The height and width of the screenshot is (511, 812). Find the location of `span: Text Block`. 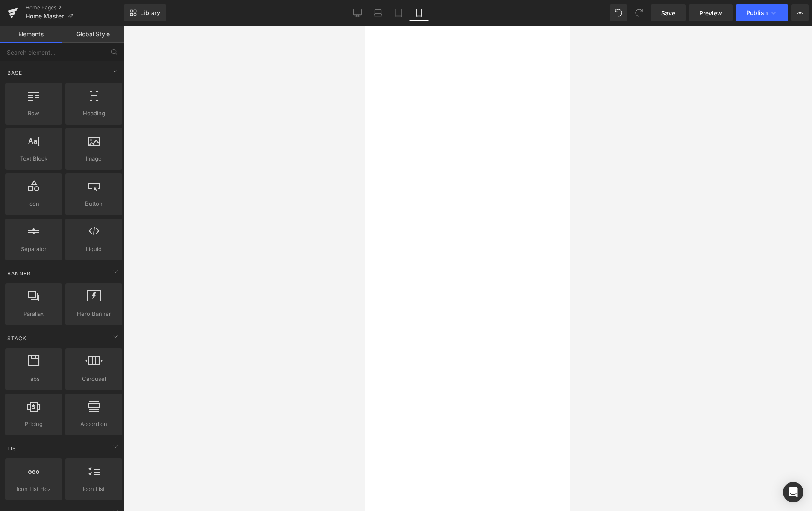

span: Text Block is located at coordinates (33, 159).